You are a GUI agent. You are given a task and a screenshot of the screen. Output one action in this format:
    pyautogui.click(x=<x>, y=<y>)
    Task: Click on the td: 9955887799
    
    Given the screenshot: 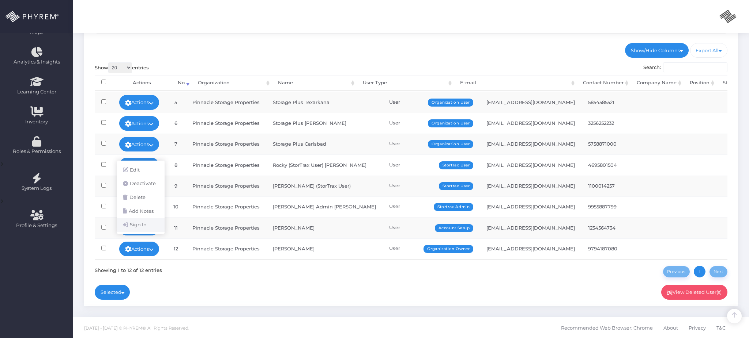 What is the action you would take?
    pyautogui.click(x=608, y=207)
    